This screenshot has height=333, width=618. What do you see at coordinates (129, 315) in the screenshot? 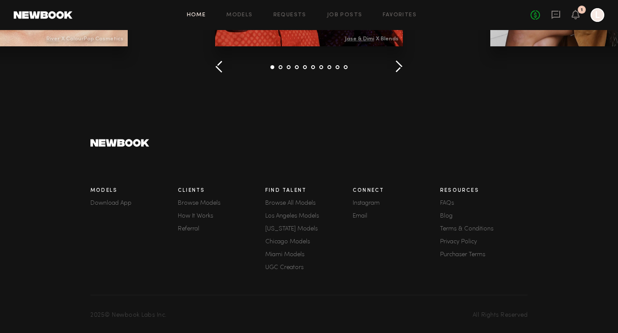
I see `span: 2025 © Newbook Labs Inc.` at bounding box center [129, 315].